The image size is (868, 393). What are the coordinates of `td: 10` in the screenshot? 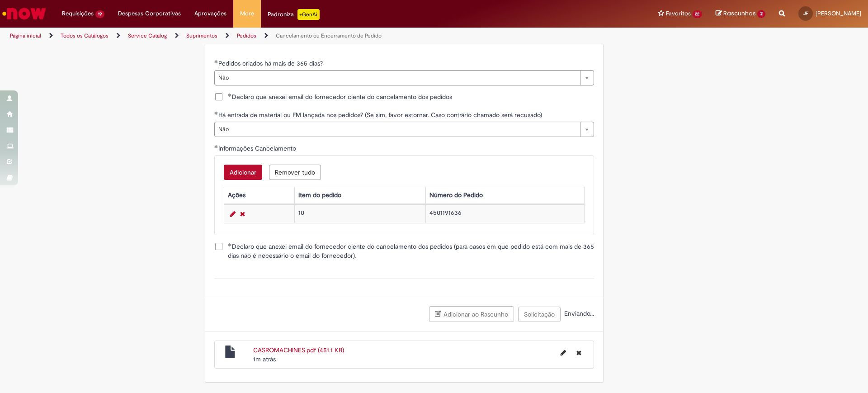 It's located at (360, 214).